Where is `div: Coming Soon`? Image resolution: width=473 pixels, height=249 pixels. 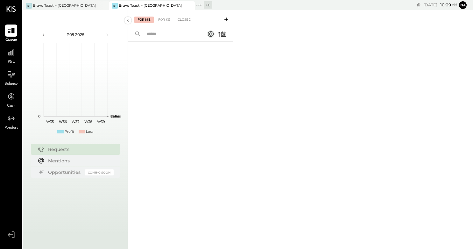
div: Coming Soon is located at coordinates (99, 172).